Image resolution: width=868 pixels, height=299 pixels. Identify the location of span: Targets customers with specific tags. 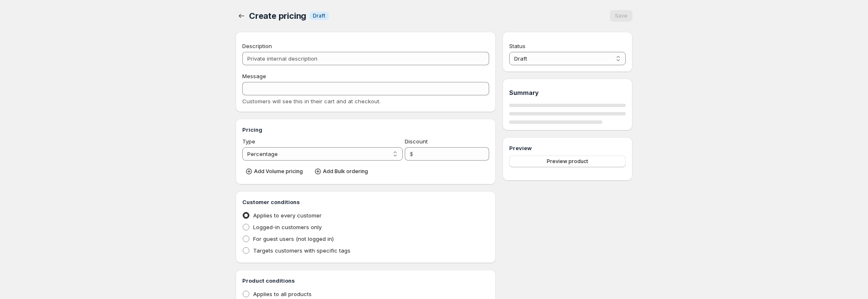
(302, 251).